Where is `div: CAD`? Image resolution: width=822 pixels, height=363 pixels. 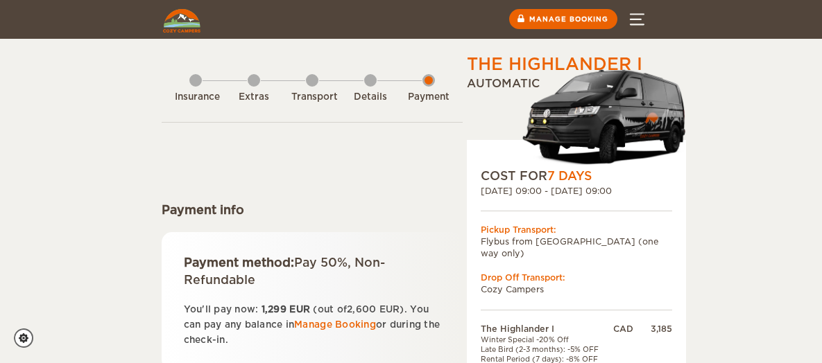 div: CAD is located at coordinates (621, 329).